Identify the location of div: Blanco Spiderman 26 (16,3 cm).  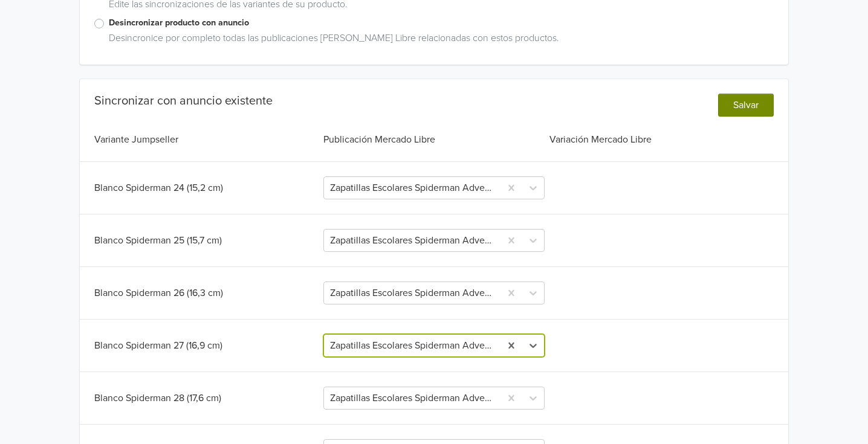
(207, 293).